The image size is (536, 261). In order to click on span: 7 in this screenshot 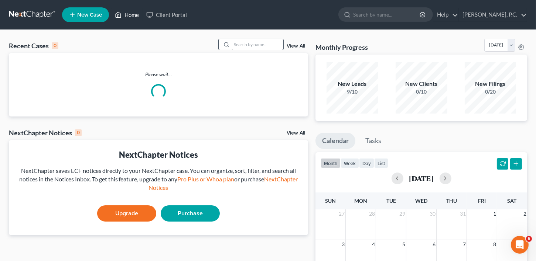, I will do `click(464, 245)`.